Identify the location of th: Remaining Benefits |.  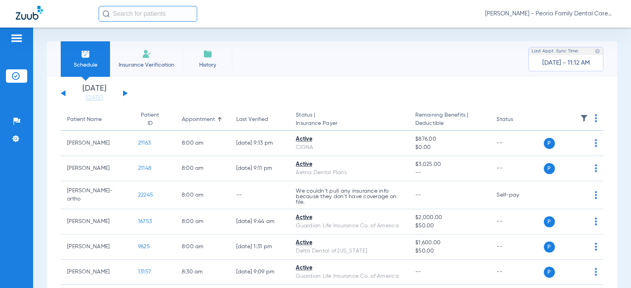
(450, 120).